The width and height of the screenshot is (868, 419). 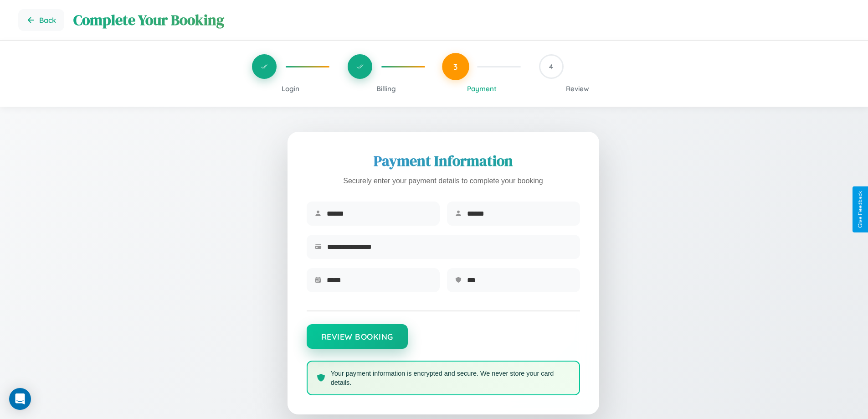 What do you see at coordinates (462, 20) in the screenshot?
I see `h1: Complete Your Booking` at bounding box center [462, 20].